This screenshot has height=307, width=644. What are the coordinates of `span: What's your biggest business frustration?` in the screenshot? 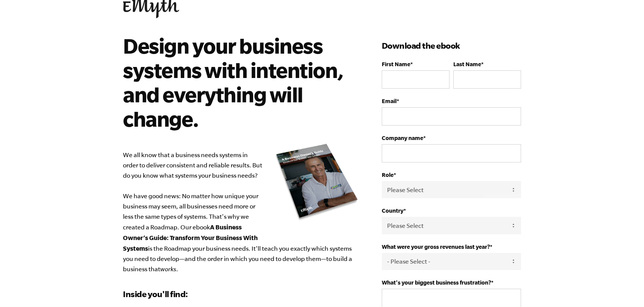 It's located at (436, 282).